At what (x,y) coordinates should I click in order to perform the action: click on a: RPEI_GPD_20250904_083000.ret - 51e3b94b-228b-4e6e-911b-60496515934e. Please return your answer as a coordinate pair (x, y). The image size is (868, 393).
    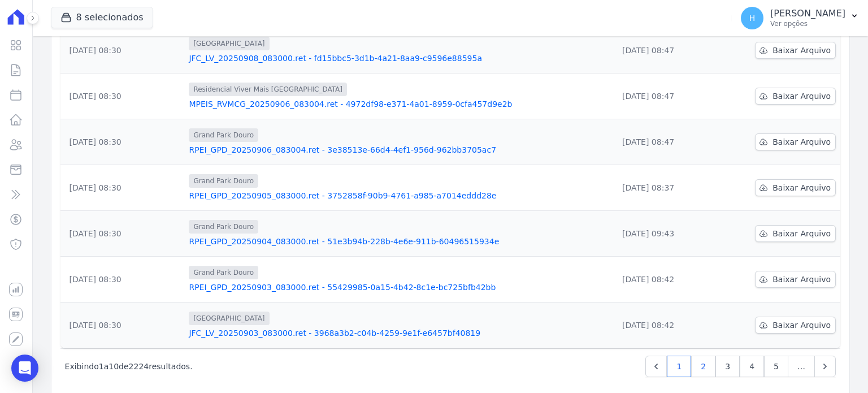
    Looking at the image, I should click on (398, 241).